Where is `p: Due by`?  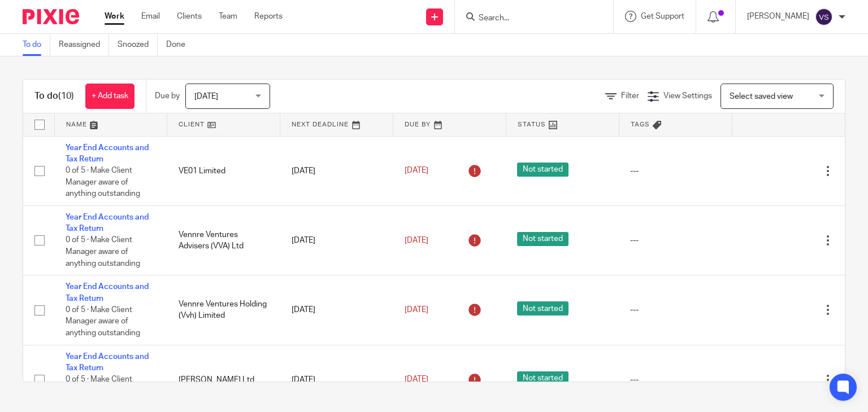
p: Due by is located at coordinates (167, 96).